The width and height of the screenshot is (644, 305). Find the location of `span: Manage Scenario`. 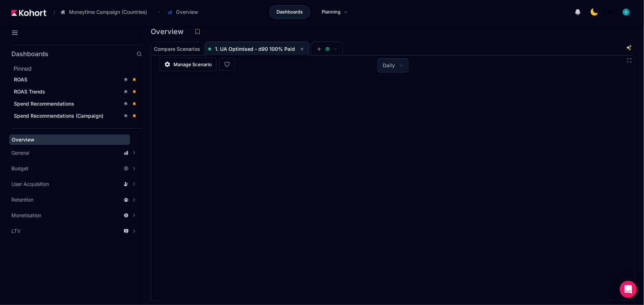

span: Manage Scenario is located at coordinates (193, 64).